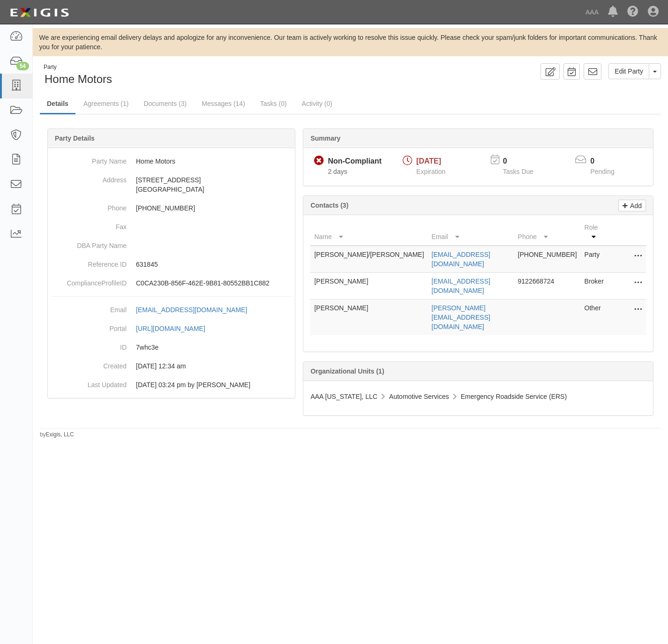 This screenshot has height=644, width=668. What do you see at coordinates (347, 371) in the screenshot?
I see `b: Organizational Units (1)` at bounding box center [347, 371].